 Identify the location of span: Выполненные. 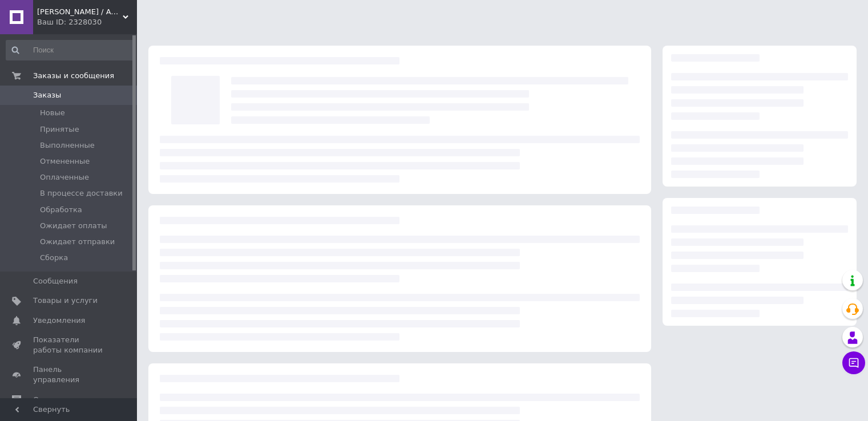
(67, 145).